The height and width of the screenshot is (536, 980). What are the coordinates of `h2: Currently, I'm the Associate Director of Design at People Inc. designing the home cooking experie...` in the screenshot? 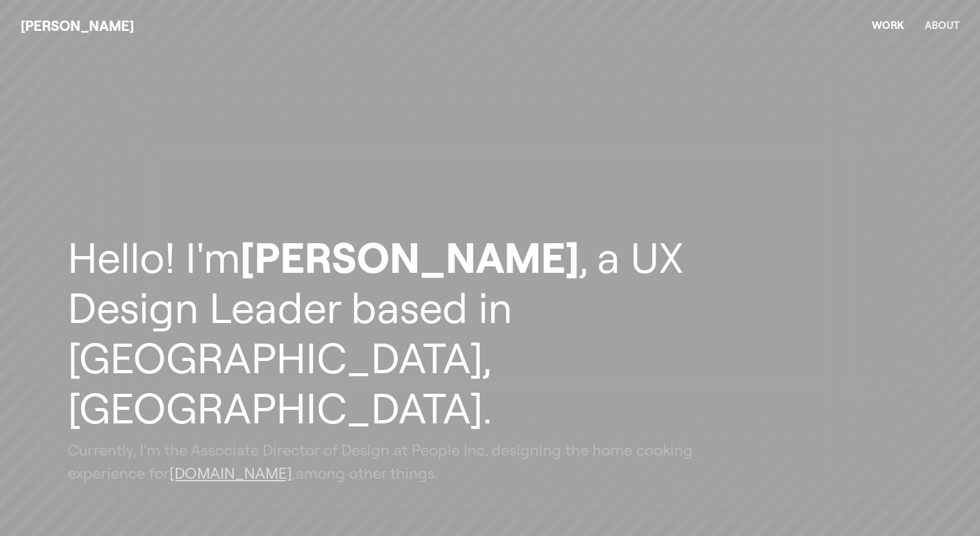 It's located at (385, 462).